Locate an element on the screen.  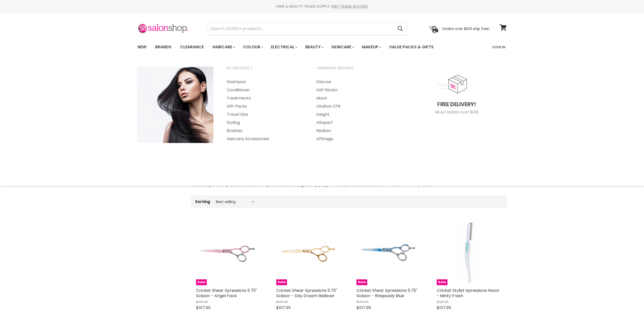
p: Orders over $149 ship free! is located at coordinates (466, 28).